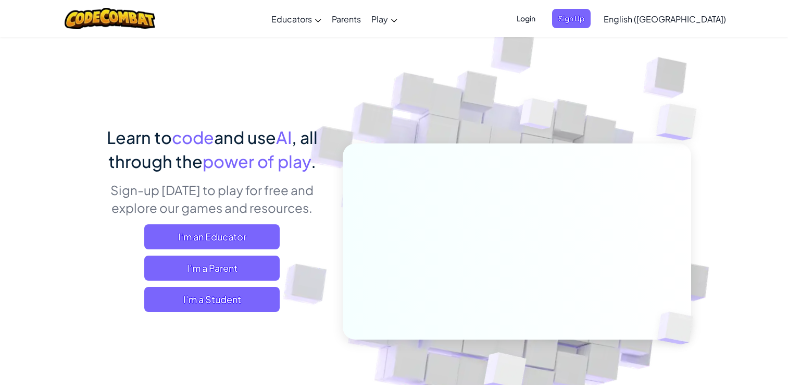 This screenshot has width=788, height=385. I want to click on a: Play, so click(385, 19).